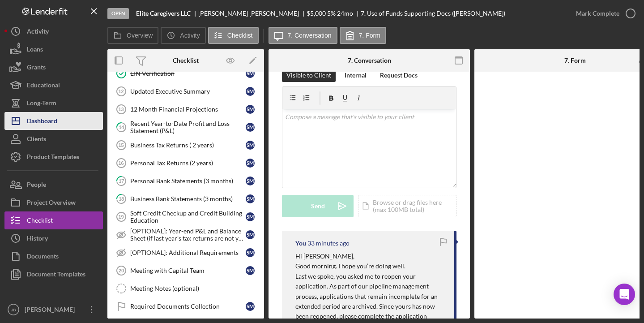 This screenshot has width=644, height=323. Describe the element at coordinates (186, 306) in the screenshot. I see `a: Required Documents CollectionSM` at that location.